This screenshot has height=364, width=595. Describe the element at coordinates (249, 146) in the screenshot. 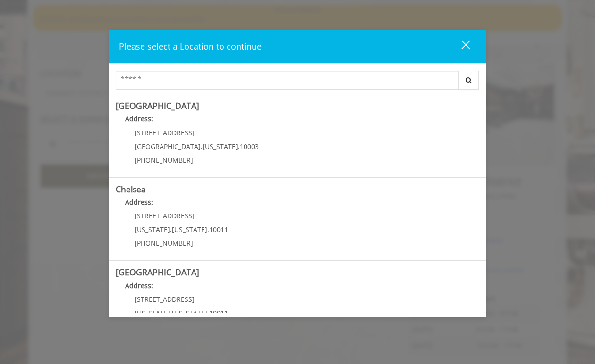

I see `span: 10003` at that location.